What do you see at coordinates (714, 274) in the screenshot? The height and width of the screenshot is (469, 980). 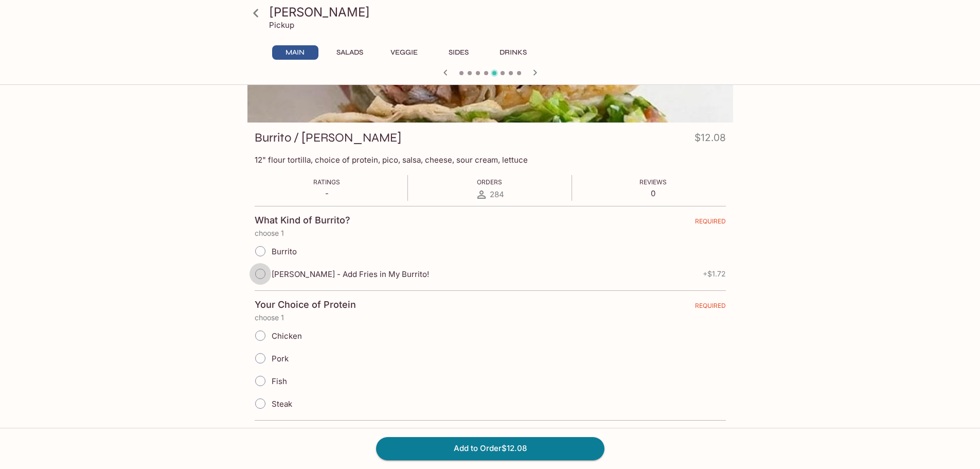 I see `span: + $1.72` at bounding box center [714, 274].